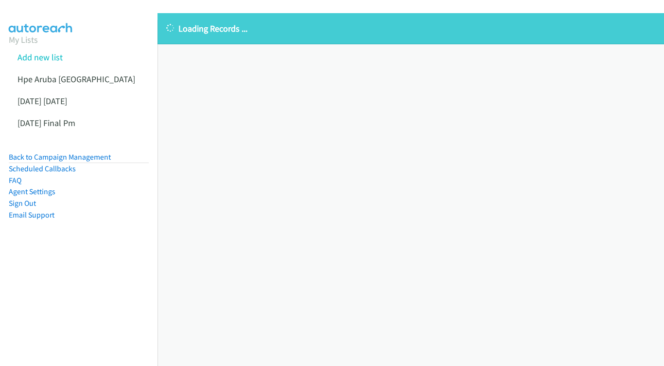 Image resolution: width=664 pixels, height=366 pixels. What do you see at coordinates (60, 157) in the screenshot?
I see `a: Back to Campaign Management` at bounding box center [60, 157].